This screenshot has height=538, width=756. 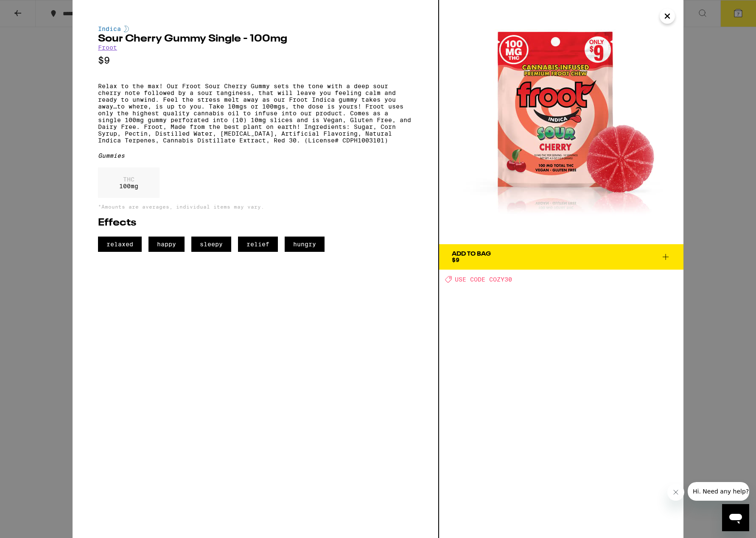 I want to click on span: relief, so click(x=258, y=244).